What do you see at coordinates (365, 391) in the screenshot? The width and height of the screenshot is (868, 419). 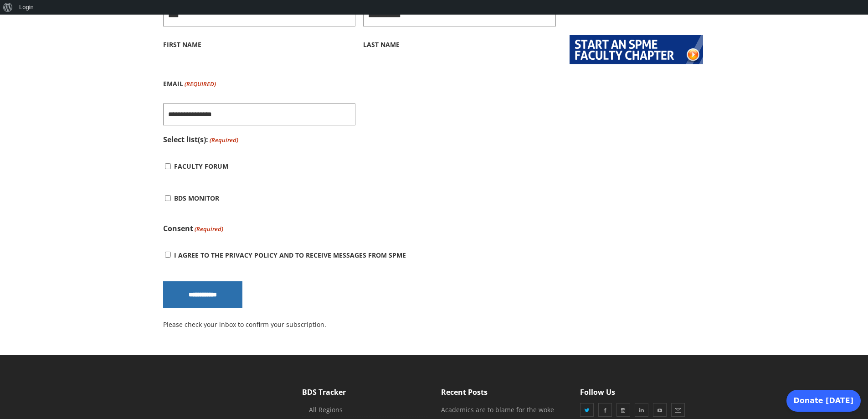 I see `h5: BDS Tracker` at bounding box center [365, 391].